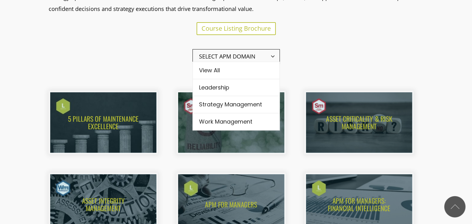 This screenshot has width=472, height=224. I want to click on a: Course Listing Brochure, so click(236, 28).